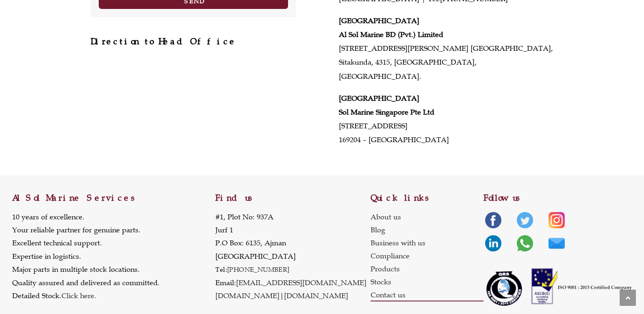  I want to click on a: Scroll to the top of the page, so click(628, 298).